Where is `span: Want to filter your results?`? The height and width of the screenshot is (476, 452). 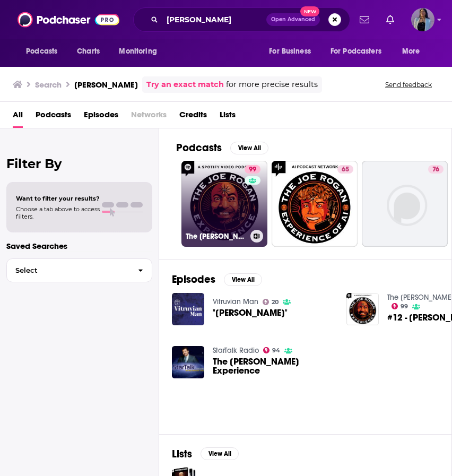
span: Want to filter your results? is located at coordinates (58, 198).